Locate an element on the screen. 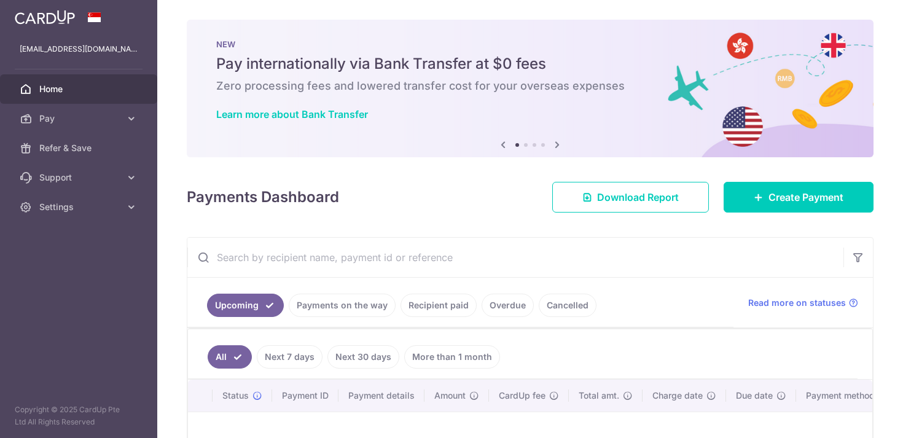 The image size is (903, 438). span: Pay is located at coordinates (80, 119).